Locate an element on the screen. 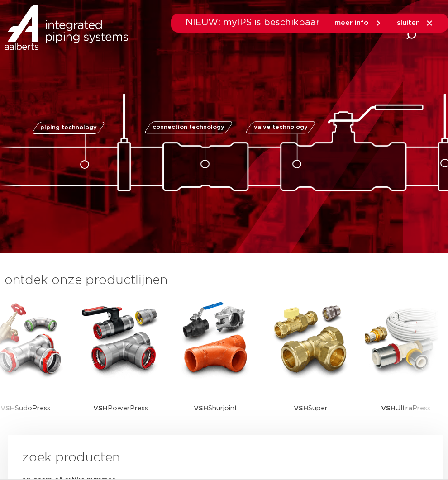 Image resolution: width=448 pixels, height=480 pixels. h3: ontdek onze productlijnen is located at coordinates (215, 281).